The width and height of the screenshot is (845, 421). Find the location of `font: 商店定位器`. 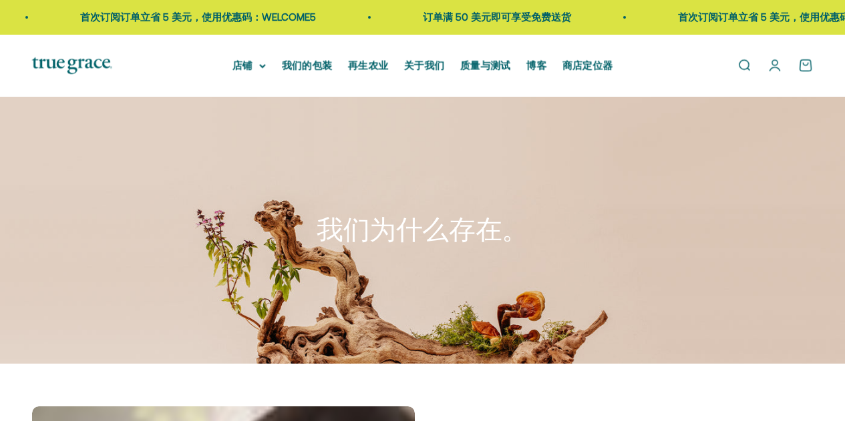

font: 商店定位器 is located at coordinates (587, 65).